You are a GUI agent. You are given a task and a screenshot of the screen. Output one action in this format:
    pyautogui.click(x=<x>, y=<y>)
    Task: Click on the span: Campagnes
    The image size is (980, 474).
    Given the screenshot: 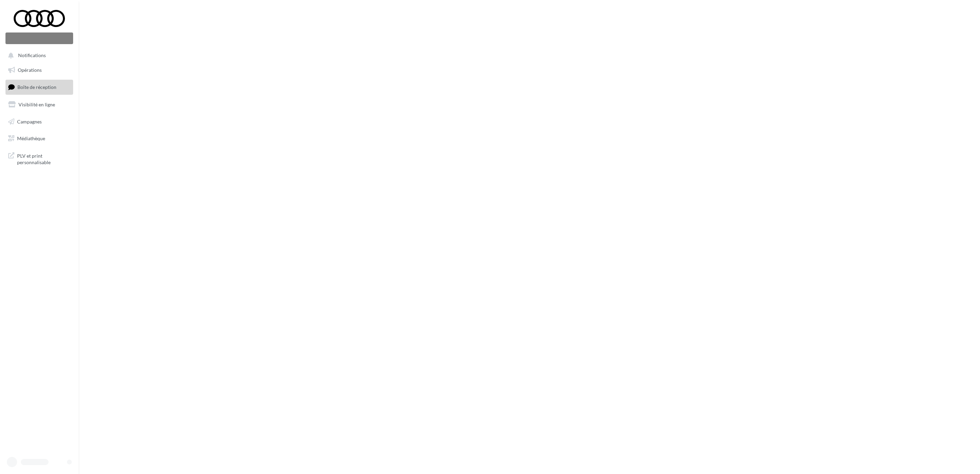 What is the action you would take?
    pyautogui.click(x=29, y=121)
    